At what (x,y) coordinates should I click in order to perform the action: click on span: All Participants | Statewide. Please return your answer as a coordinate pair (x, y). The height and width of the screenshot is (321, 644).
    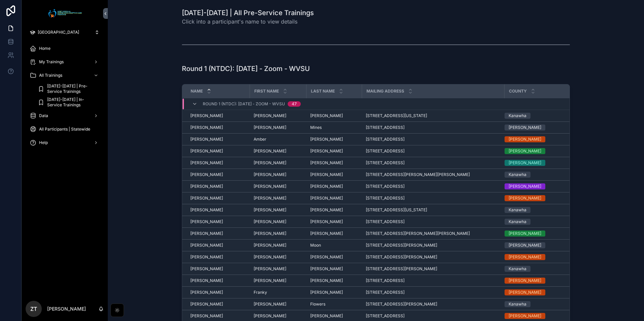
    Looking at the image, I should click on (65, 129).